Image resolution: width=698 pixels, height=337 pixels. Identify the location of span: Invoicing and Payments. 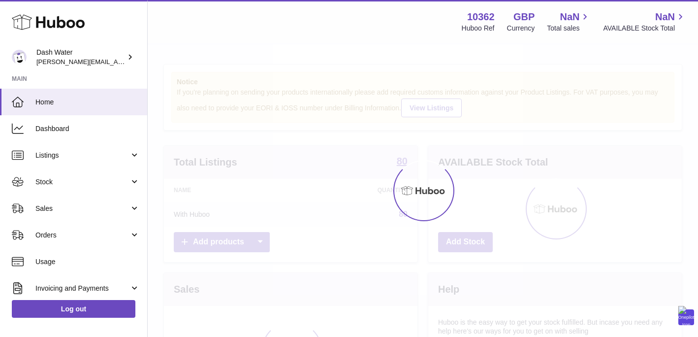
(82, 288).